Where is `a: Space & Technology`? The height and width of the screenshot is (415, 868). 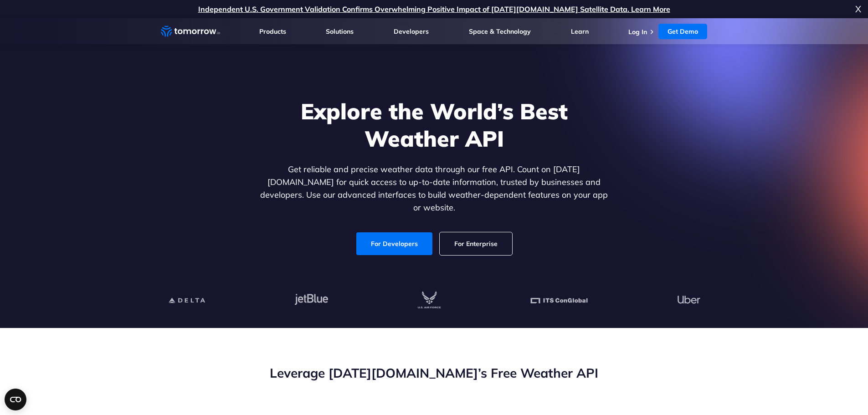
a: Space & Technology is located at coordinates (500, 31).